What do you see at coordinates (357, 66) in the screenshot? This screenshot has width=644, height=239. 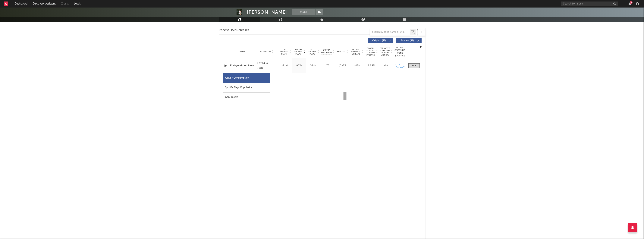 I see `div: 408M` at bounding box center [357, 66].